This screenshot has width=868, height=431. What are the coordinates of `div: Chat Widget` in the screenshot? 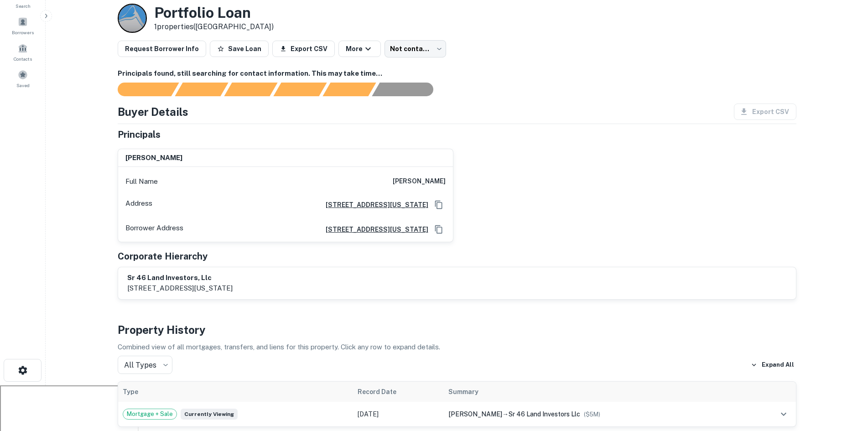 It's located at (845, 380).